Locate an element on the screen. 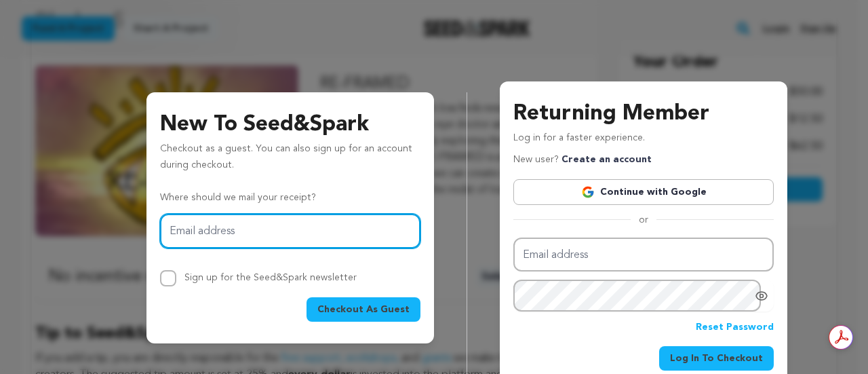 Image resolution: width=868 pixels, height=374 pixels. h3: Returning Member is located at coordinates (644, 114).